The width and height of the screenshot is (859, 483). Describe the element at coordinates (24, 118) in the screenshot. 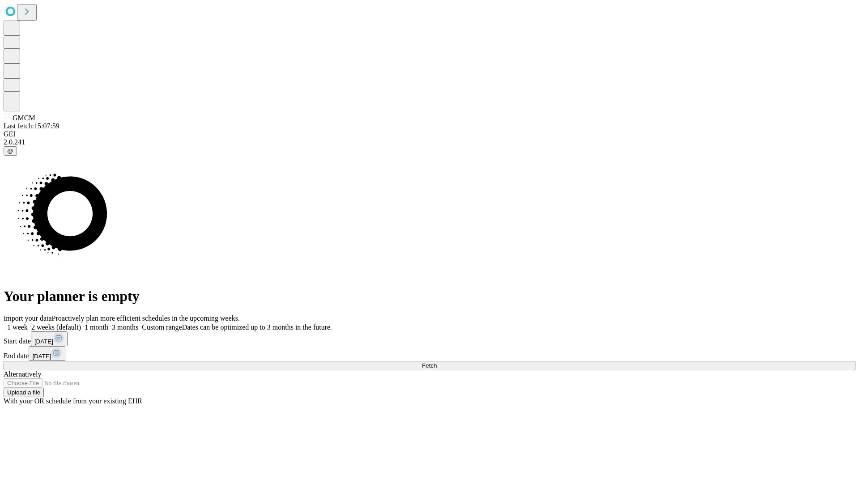

I see `span: GMCM` at that location.